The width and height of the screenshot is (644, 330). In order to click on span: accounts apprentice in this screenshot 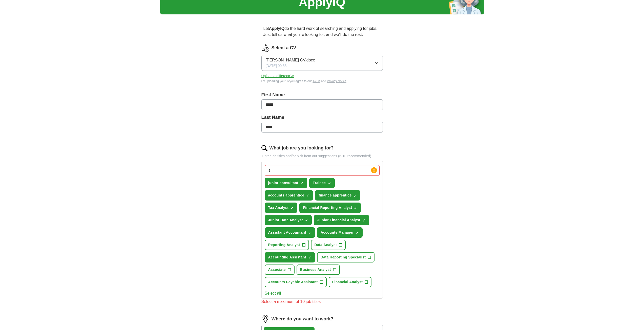, I will do `click(286, 196)`.